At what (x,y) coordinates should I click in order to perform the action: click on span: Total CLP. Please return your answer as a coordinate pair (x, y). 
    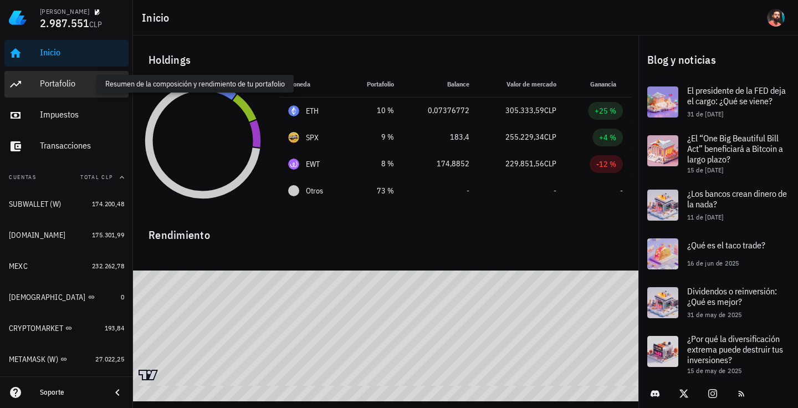
    Looking at the image, I should click on (96, 177).